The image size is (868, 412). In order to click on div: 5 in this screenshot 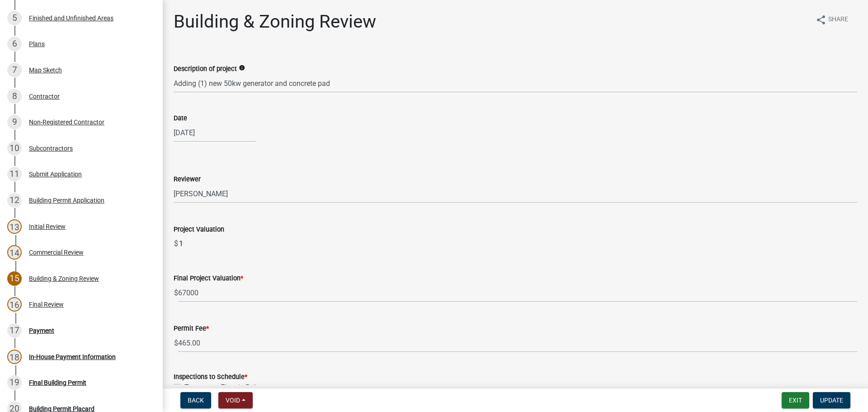, I will do `click(15, 18)`.